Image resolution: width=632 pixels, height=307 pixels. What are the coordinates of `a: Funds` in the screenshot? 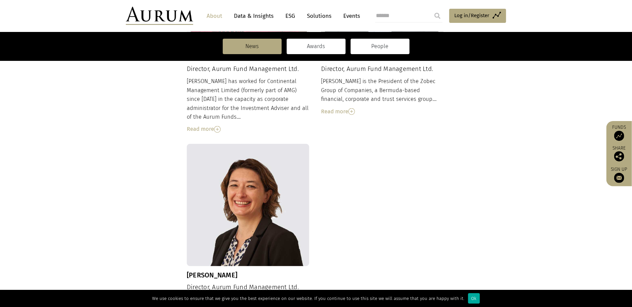 It's located at (619, 133).